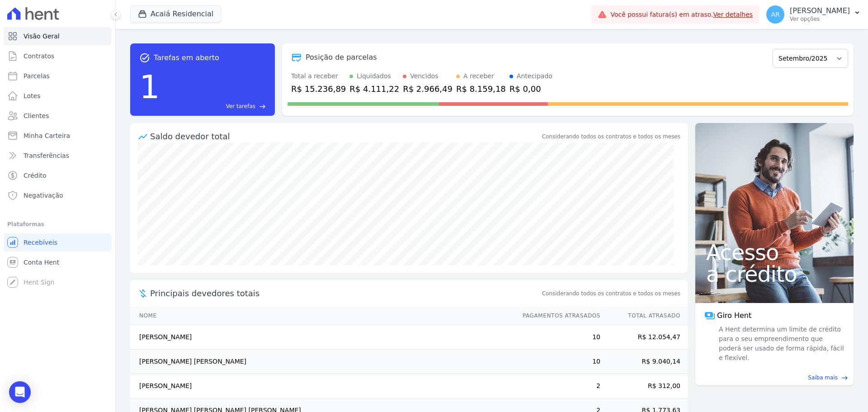 This screenshot has width=868, height=412. Describe the element at coordinates (36, 116) in the screenshot. I see `span: Clientes` at that location.